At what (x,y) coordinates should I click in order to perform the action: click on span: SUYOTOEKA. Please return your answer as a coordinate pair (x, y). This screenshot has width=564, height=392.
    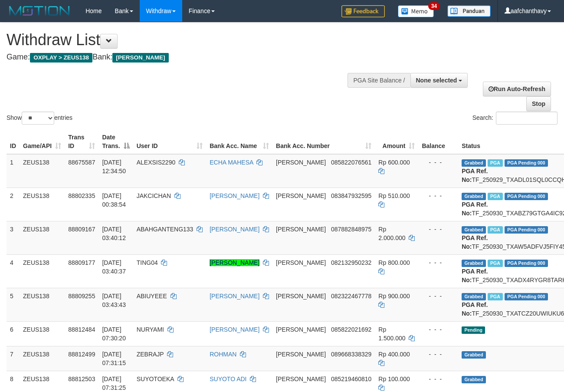
    Looking at the image, I should click on (155, 379).